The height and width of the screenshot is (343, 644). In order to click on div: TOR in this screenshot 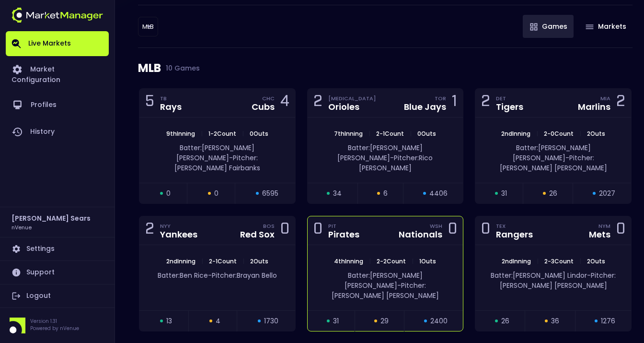, I will do `click(440, 98)`.